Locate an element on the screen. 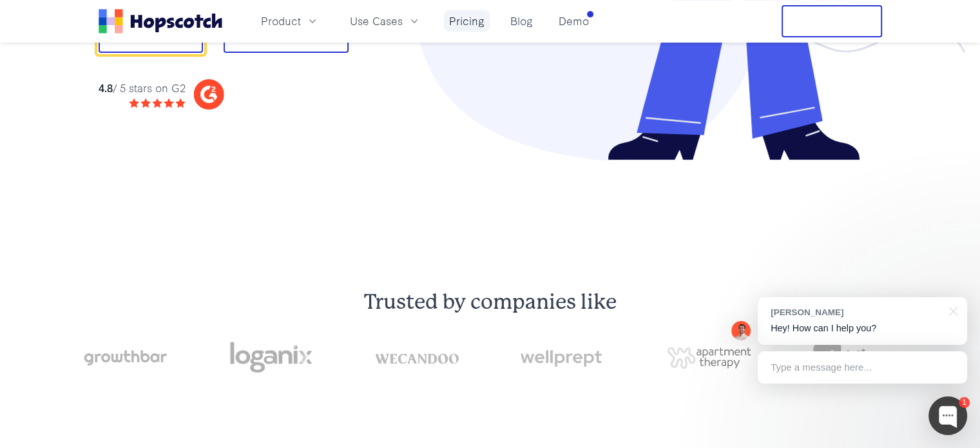 Image resolution: width=980 pixels, height=448 pixels. img: Mark Spera is located at coordinates (741, 331).